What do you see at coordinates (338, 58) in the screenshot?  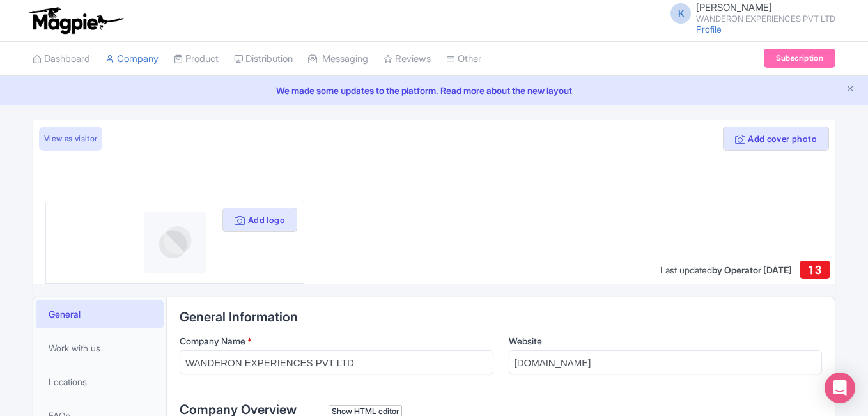 I see `a: Messaging` at bounding box center [338, 58].